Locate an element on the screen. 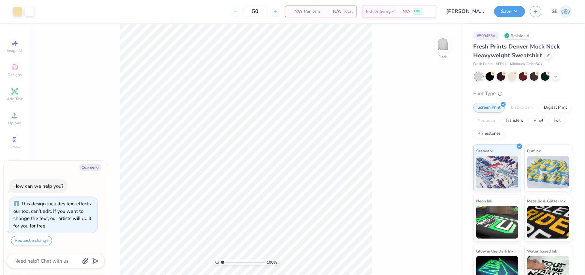 Image resolution: width=585 pixels, height=275 pixels. span: Add Text is located at coordinates (15, 99).